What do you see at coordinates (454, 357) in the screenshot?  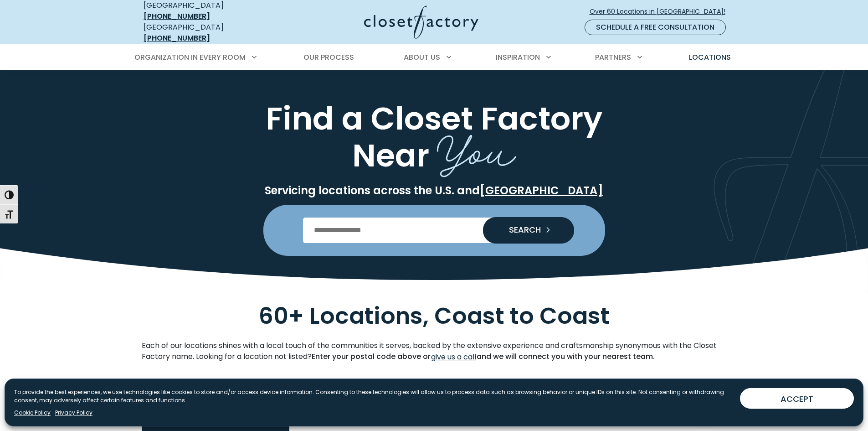 I see `a: give us a call` at bounding box center [454, 357].